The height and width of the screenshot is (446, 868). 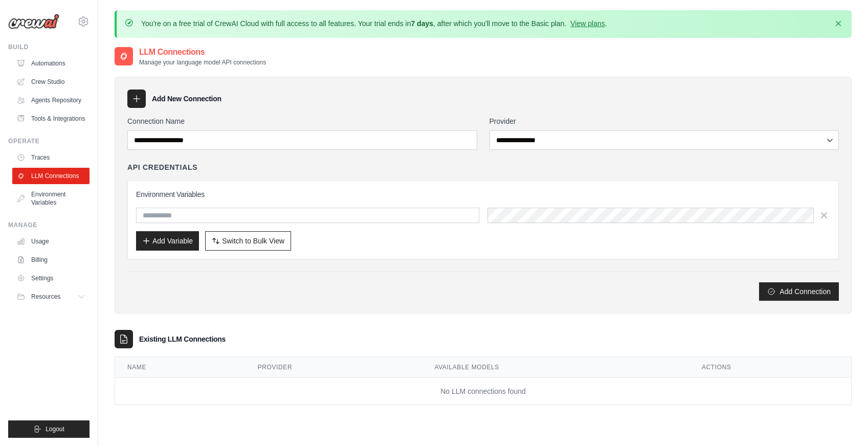 What do you see at coordinates (34, 22) in the screenshot?
I see `img: Logo` at bounding box center [34, 22].